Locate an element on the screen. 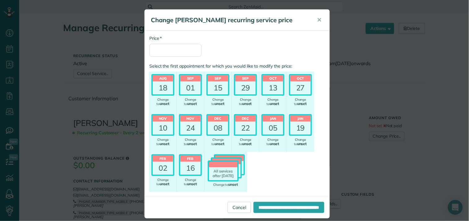  div: 13 is located at coordinates (273, 88).